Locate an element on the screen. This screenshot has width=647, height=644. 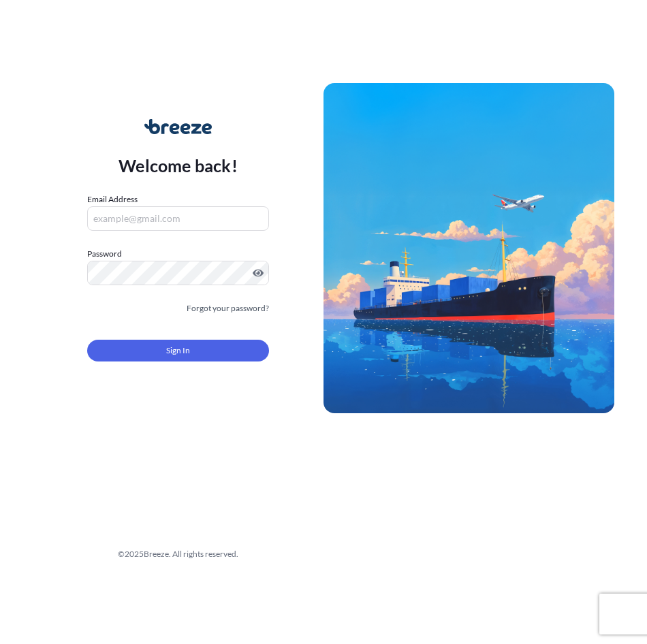
p: Welcome back! is located at coordinates (178, 165).